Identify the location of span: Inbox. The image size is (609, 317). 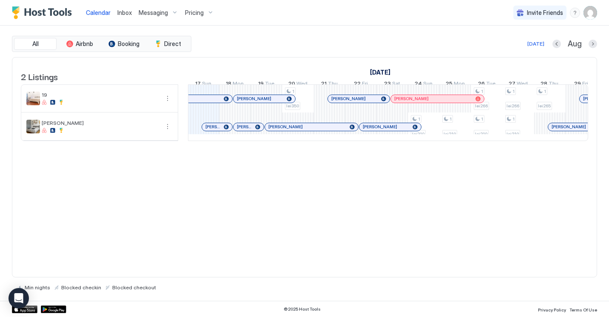
(125, 12).